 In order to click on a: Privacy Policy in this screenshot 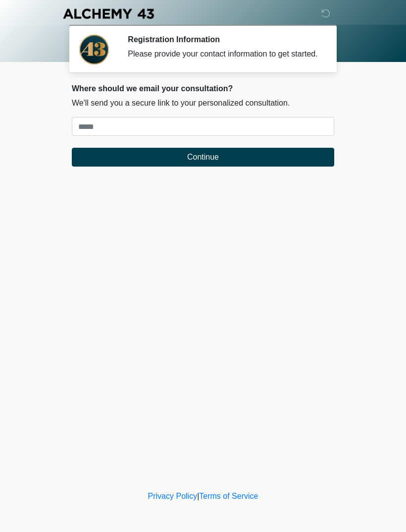, I will do `click(173, 496)`.